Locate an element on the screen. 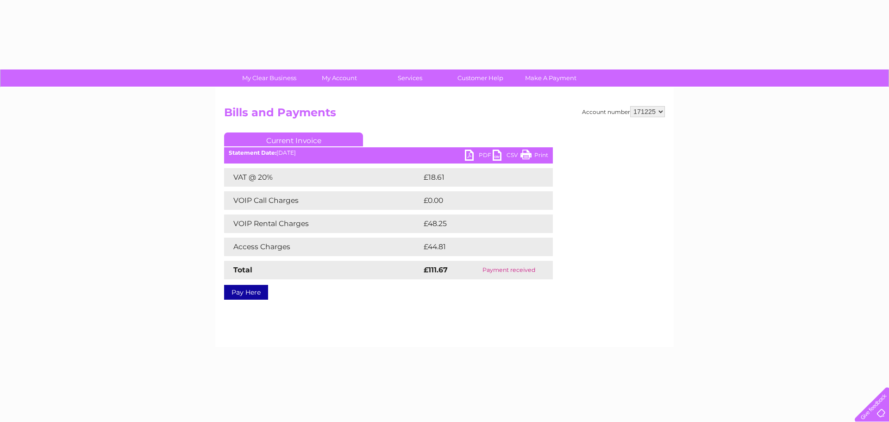 This screenshot has height=422, width=889. strong: £111.67 is located at coordinates (436, 269).